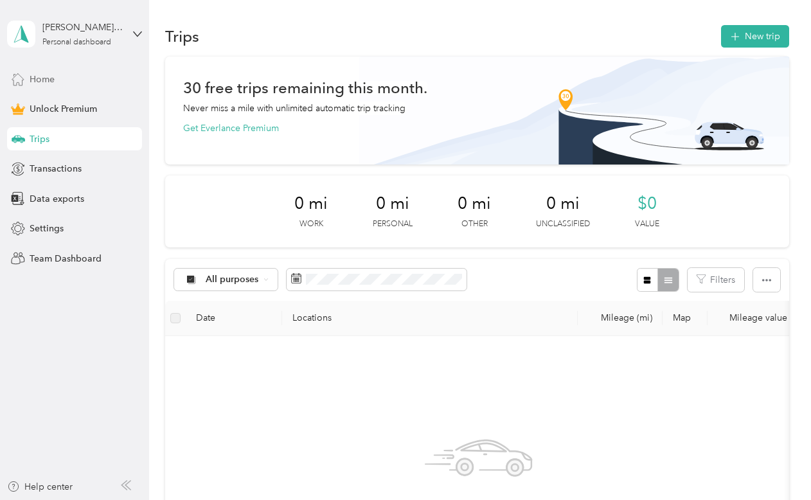 The width and height of the screenshot is (811, 500). Describe the element at coordinates (66, 258) in the screenshot. I see `span: Team Dashboard` at that location.